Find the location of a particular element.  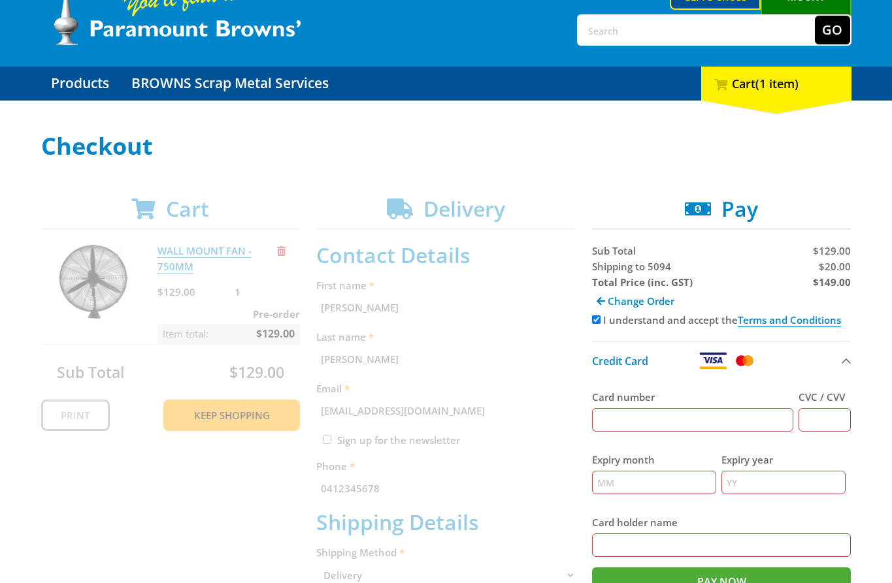

a: Go to the BROWNS Scrap Metal Services page is located at coordinates (230, 84).